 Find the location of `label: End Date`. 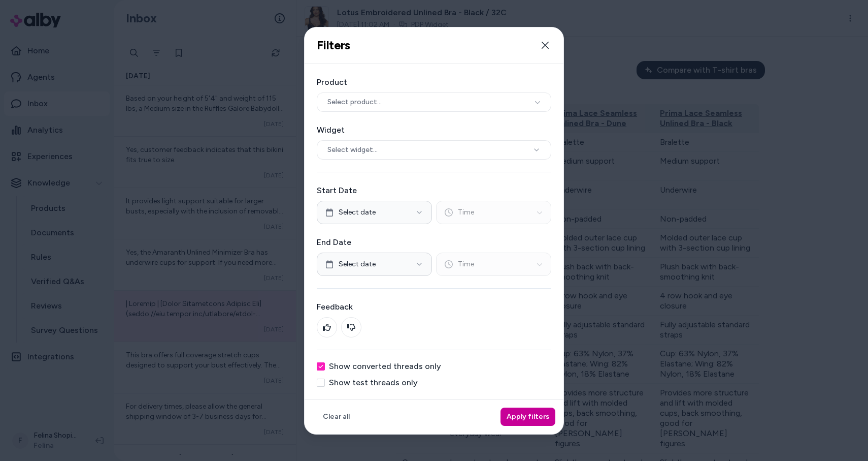

label: End Date is located at coordinates (434, 242).